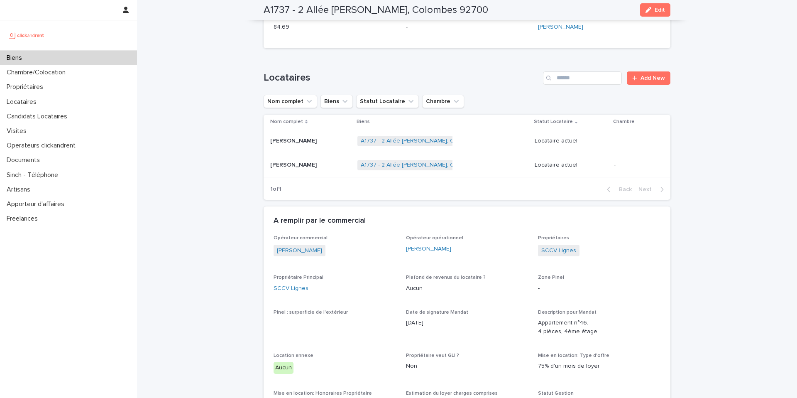  What do you see at coordinates (599, 327) in the screenshot?
I see `p: Appartement n°46. 4 pièces, 4ème étage.` at bounding box center [599, 327].